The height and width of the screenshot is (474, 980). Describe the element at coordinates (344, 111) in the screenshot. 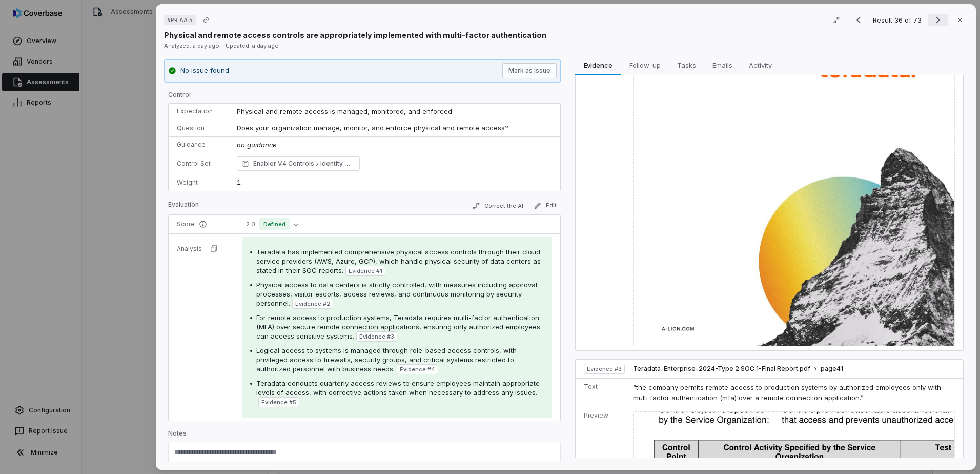

I see `span: Physical and remote access is managed, monitored, and enforced` at that location.